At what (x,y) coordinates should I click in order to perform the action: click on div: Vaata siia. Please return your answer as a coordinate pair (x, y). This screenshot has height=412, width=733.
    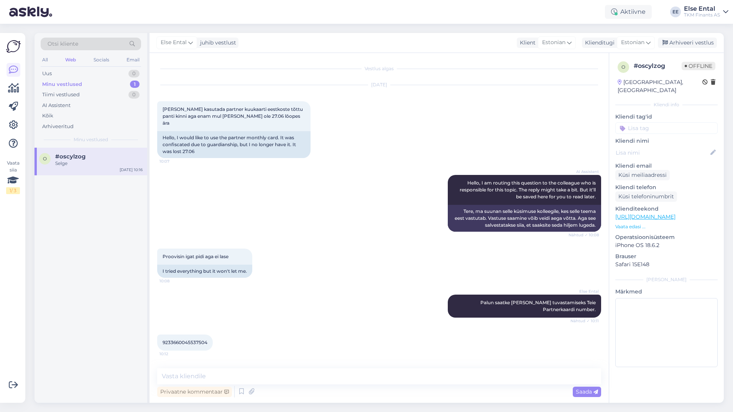
    Looking at the image, I should click on (13, 177).